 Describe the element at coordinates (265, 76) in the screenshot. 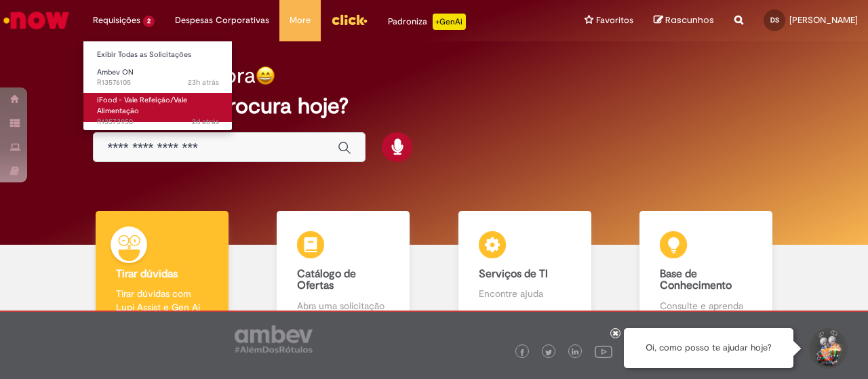

I see `img: happy-face.png` at that location.